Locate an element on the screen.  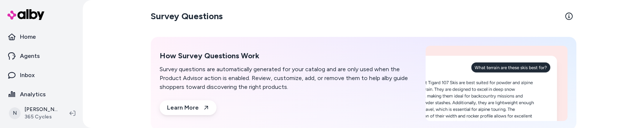
p: Survey questions are automatically generated for your catalog and are only used when the Product ... is located at coordinates (288, 78).